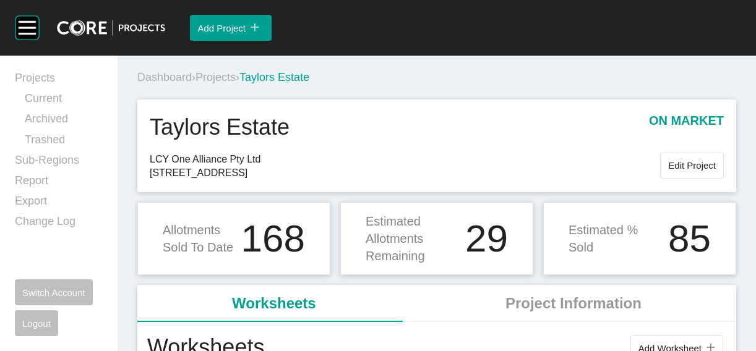 This screenshot has width=756, height=351. Describe the element at coordinates (689, 239) in the screenshot. I see `h1: 85` at that location.